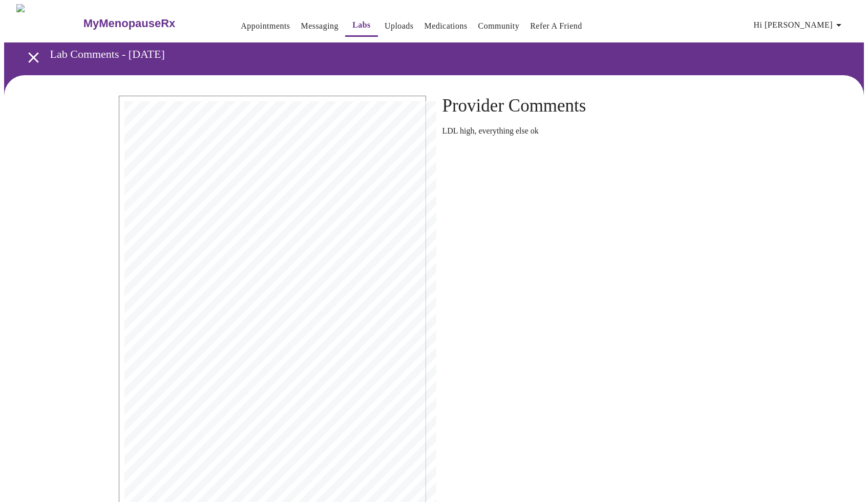 The width and height of the screenshot is (868, 502). What do you see at coordinates (150, 23) in the screenshot?
I see `a: MyMenopauseRx` at bounding box center [150, 23].